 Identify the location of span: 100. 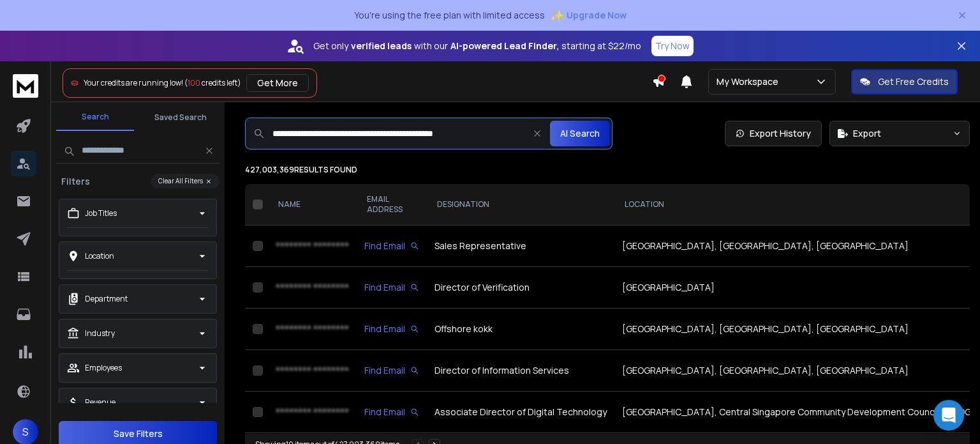
(194, 82).